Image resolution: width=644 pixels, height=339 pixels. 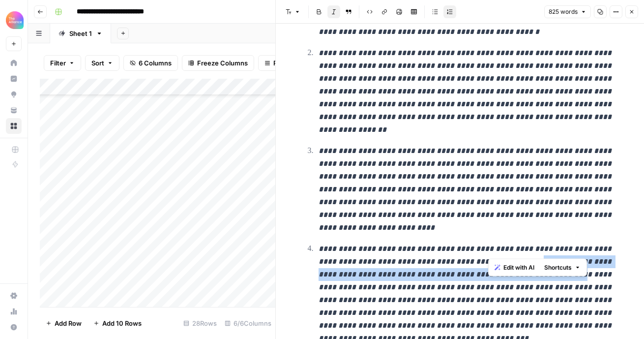 I want to click on span: Edit with AI, so click(x=518, y=267).